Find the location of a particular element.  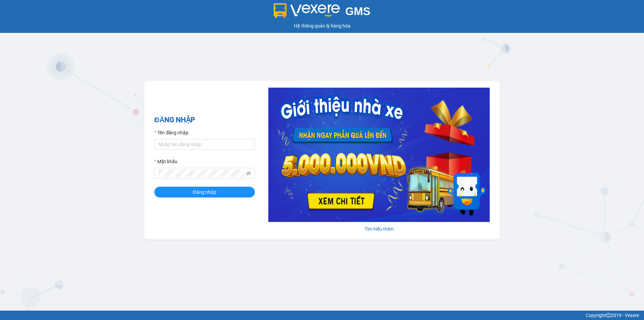

button: Đăng nhập is located at coordinates (205, 192).